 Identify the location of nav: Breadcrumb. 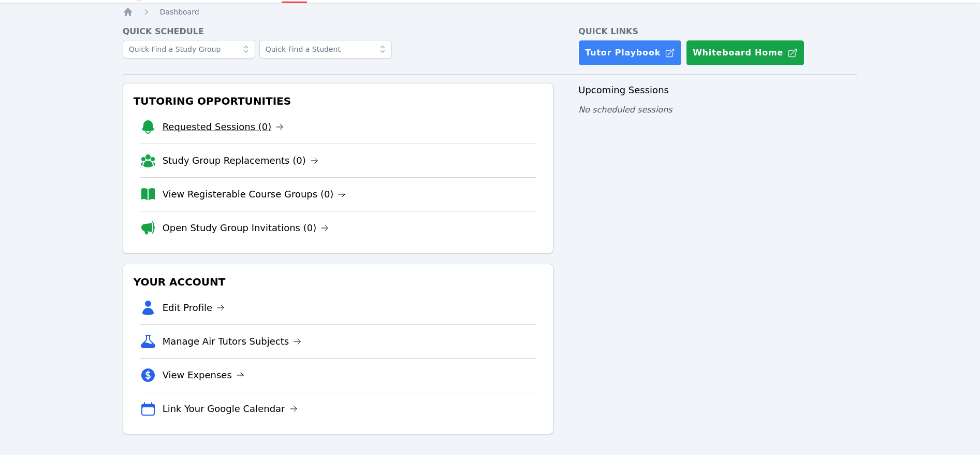
(490, 12).